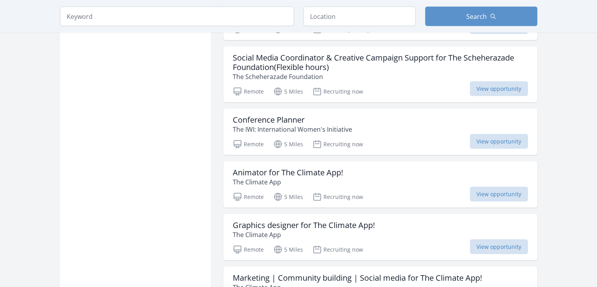 Image resolution: width=597 pixels, height=287 pixels. What do you see at coordinates (380, 184) in the screenshot?
I see `a: Animator for The Climate App! The Climate App Remote 5 Miles Recruiting now View opportunity` at bounding box center [380, 184].